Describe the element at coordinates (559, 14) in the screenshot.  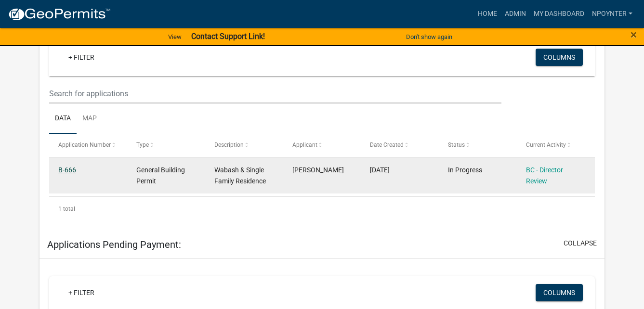
I see `a: My Dashboard` at that location.